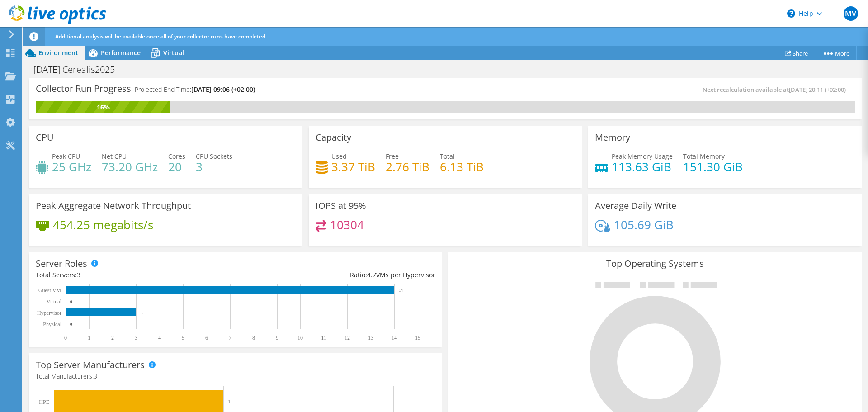 This screenshot has height=412, width=868. What do you see at coordinates (850, 14) in the screenshot?
I see `span: MV` at bounding box center [850, 14].